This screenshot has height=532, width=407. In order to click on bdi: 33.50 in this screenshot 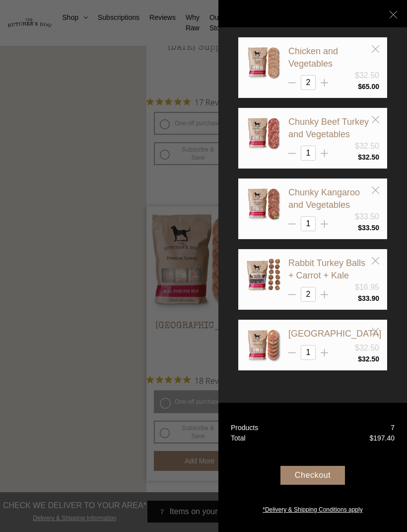, I will do `click(368, 228)`.